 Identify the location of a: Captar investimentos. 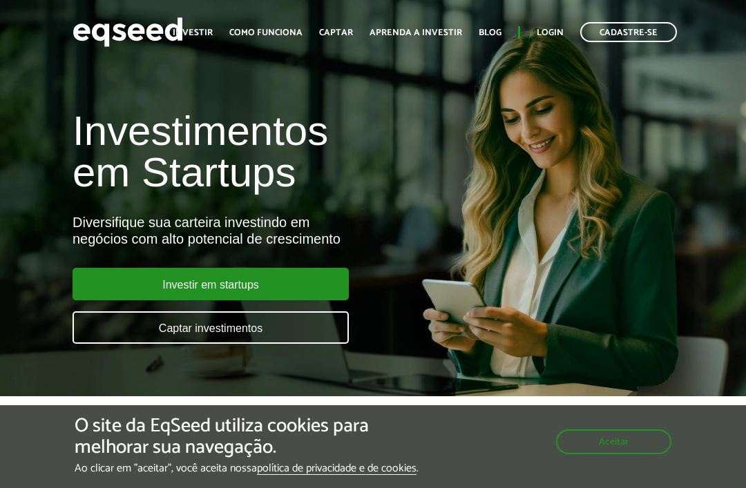
(211, 327).